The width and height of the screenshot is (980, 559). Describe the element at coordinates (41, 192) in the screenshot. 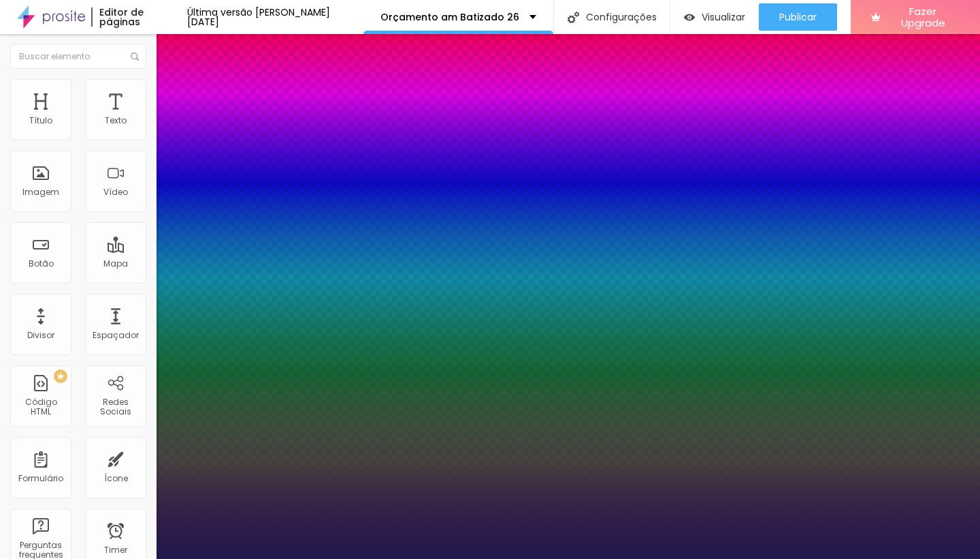

I see `div: Imagem` at that location.